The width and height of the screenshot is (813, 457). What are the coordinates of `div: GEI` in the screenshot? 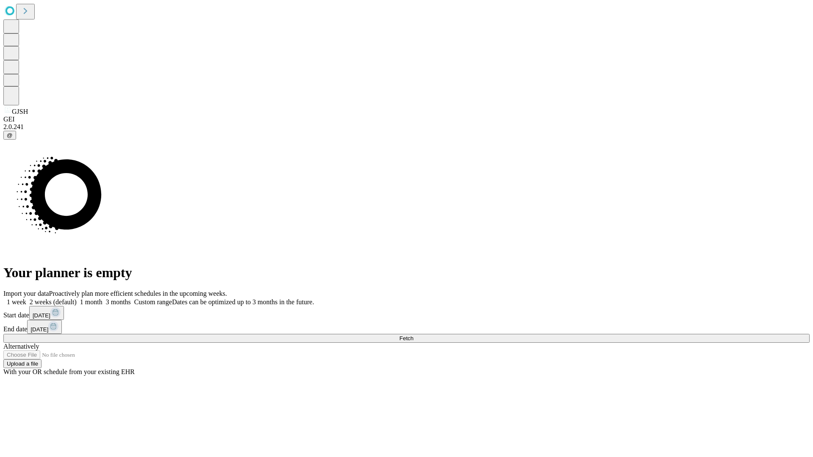 It's located at (407, 119).